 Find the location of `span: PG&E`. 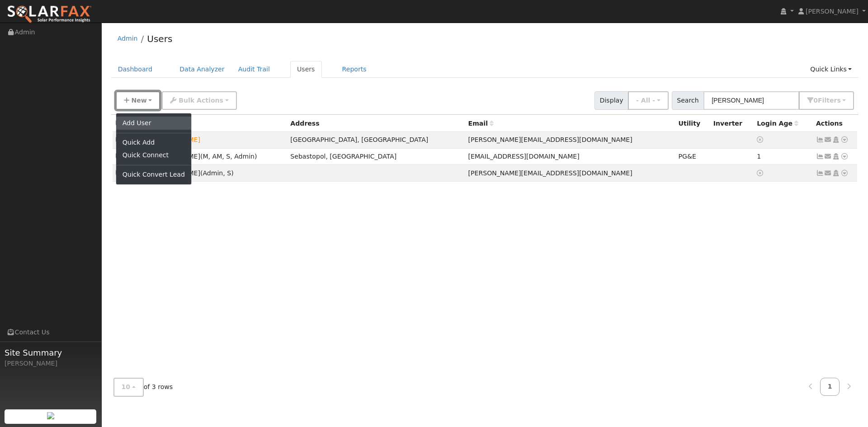

span: PG&E is located at coordinates (687, 157).